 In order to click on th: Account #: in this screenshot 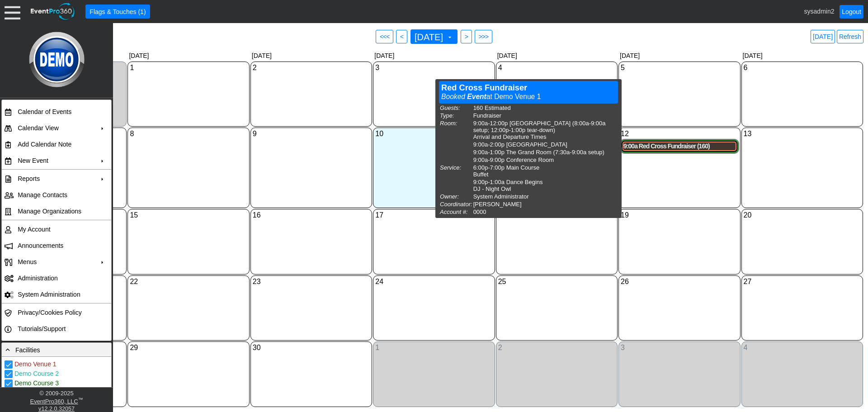, I will do `click(456, 211)`.